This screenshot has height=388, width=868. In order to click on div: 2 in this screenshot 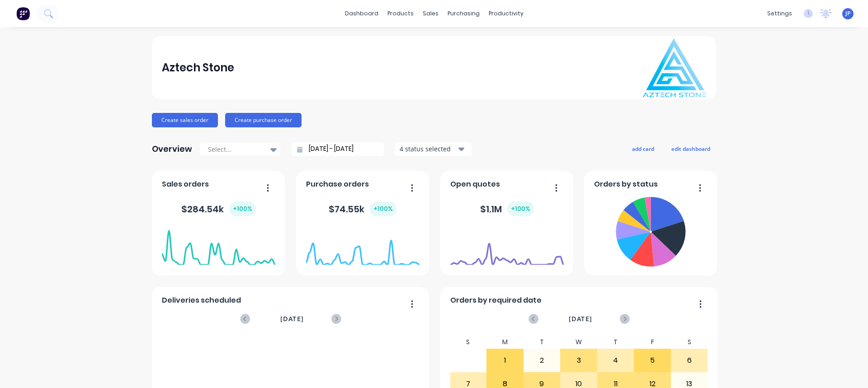, I will do `click(542, 360)`.